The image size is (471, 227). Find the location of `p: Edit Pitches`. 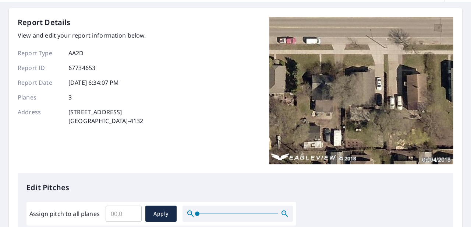

p: Edit Pitches is located at coordinates (236, 187).